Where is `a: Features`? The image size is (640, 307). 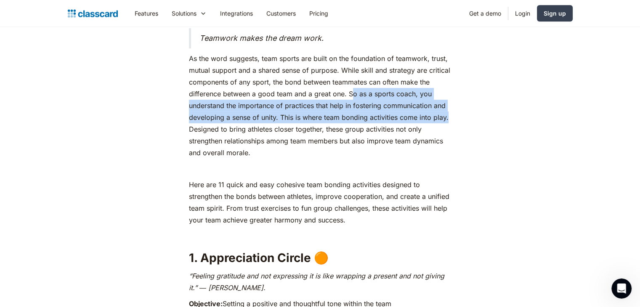
a: Features is located at coordinates (146, 13).